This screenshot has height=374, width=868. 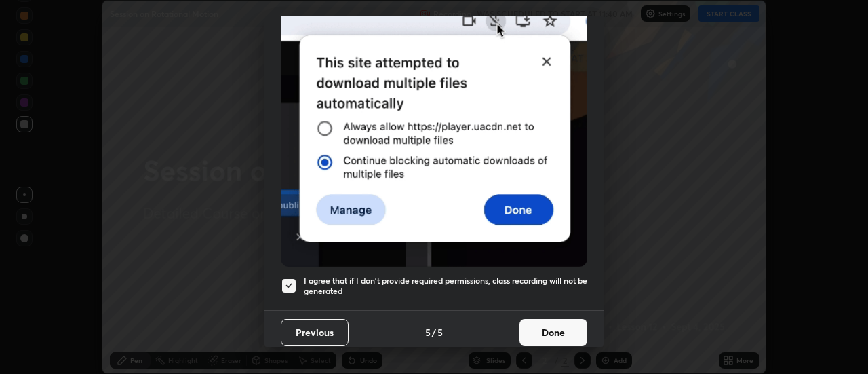 I want to click on h5: I agree that if I don't provide required permissions, class recording will not be generated, so click(x=445, y=286).